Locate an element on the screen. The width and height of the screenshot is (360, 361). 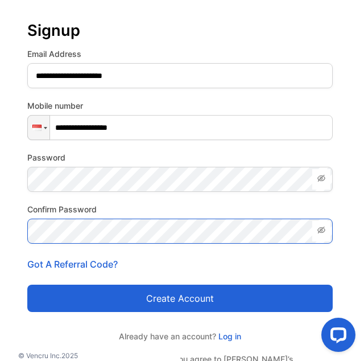
label: Confirm Password is located at coordinates (180, 209).